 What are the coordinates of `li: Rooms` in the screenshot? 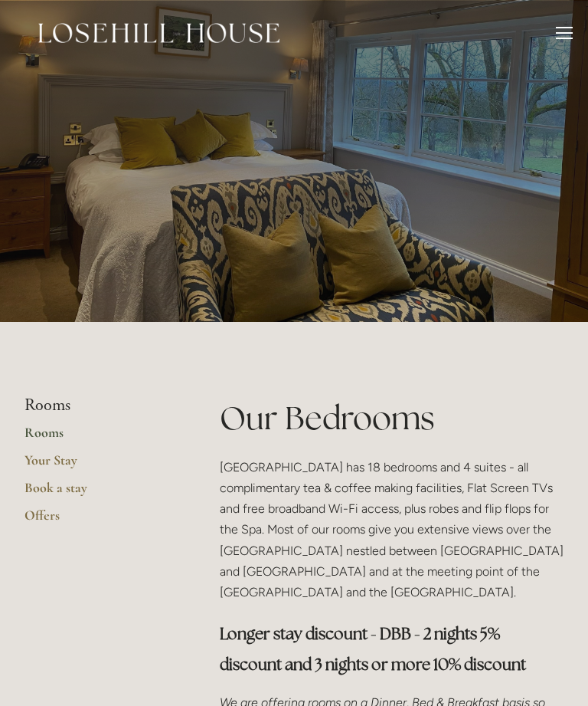 It's located at (98, 406).